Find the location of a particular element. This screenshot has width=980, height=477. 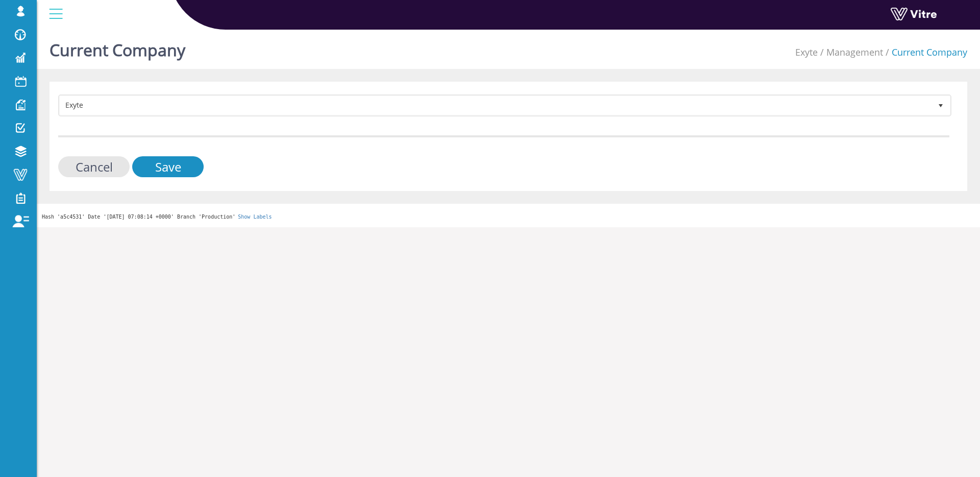

span: Exyte is located at coordinates (495, 105).